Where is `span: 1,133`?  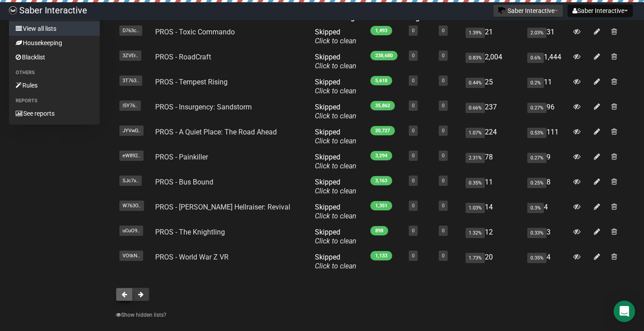 span: 1,133 is located at coordinates (381, 255).